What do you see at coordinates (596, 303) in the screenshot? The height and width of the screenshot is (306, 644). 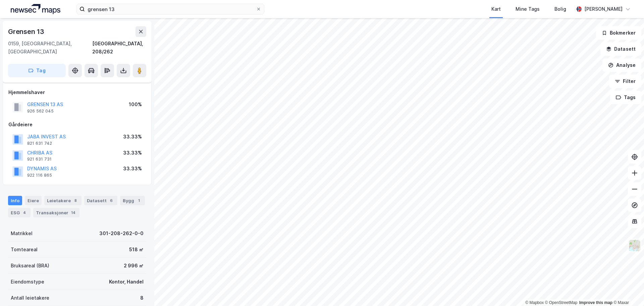 I see `a: Improve this map` at bounding box center [596, 303].